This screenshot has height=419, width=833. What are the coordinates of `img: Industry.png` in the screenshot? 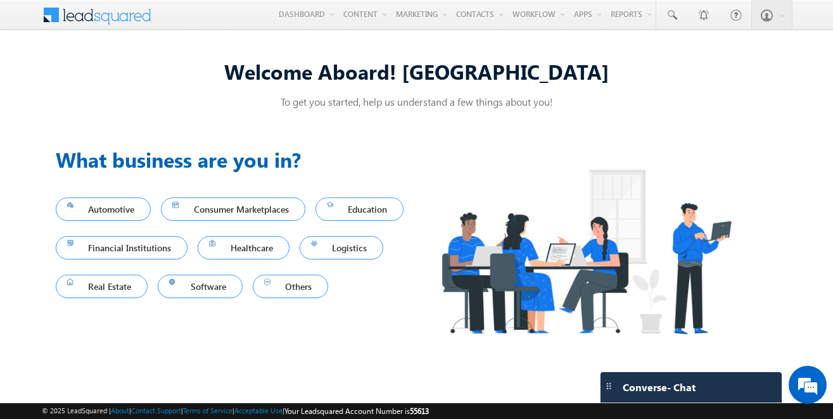 It's located at (586, 252).